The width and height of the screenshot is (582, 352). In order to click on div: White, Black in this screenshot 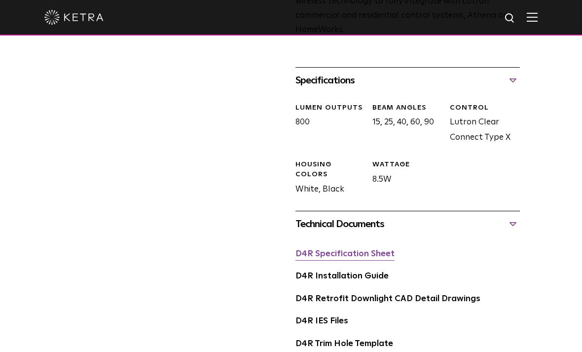, I will do `click(326, 178)`.